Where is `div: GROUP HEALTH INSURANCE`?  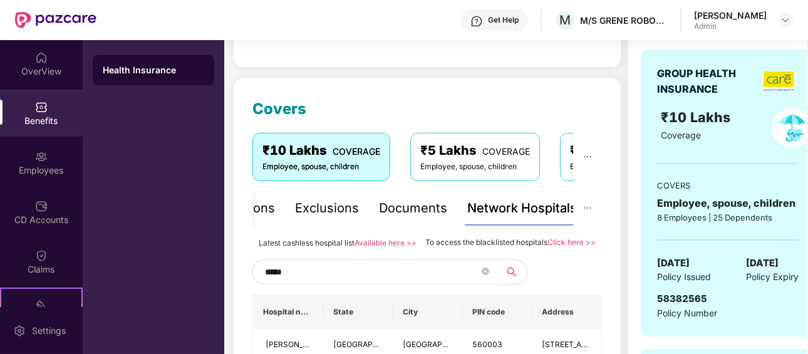 div: GROUP HEALTH INSURANCE is located at coordinates (708, 81).